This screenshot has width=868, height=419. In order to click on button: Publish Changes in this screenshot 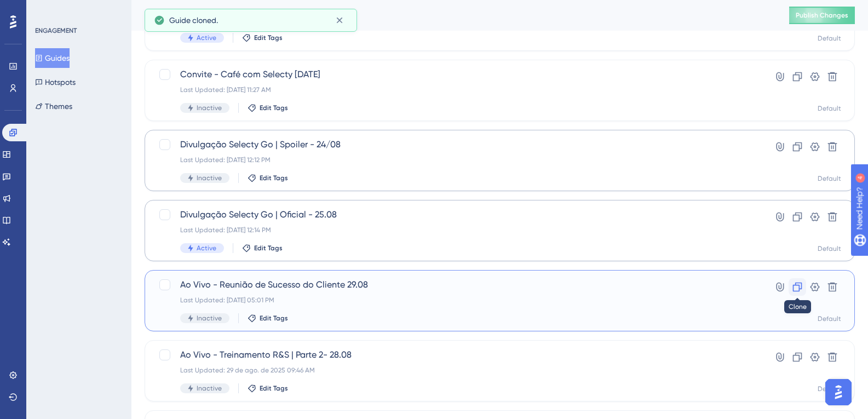, I will do `click(822, 15)`.